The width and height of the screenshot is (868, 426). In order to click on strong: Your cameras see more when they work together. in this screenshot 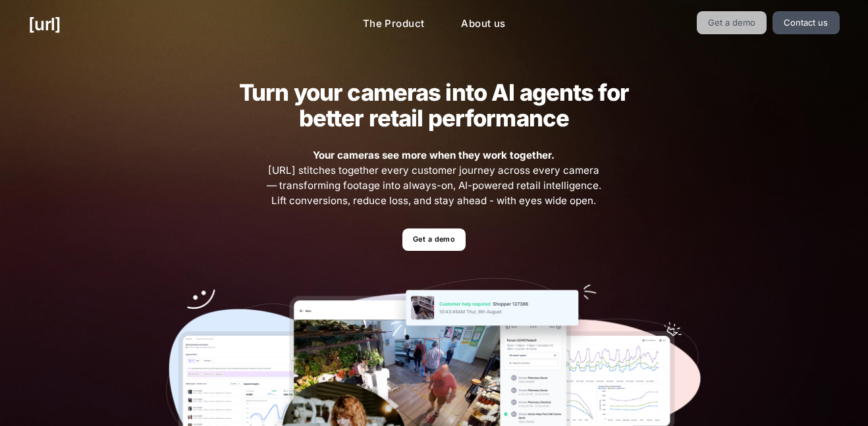, I will do `click(433, 155)`.